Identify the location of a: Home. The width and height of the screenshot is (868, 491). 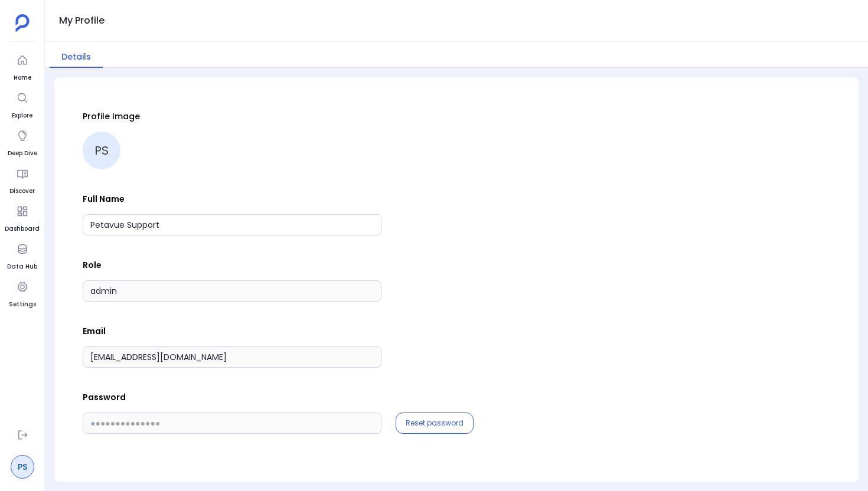
(23, 66).